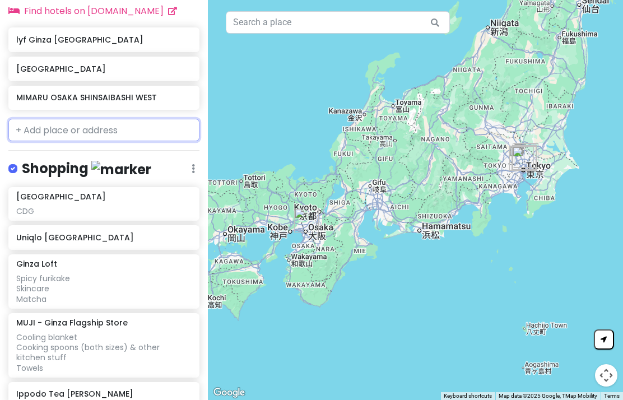  What do you see at coordinates (606, 375) in the screenshot?
I see `button: Map camera controls` at bounding box center [606, 375].